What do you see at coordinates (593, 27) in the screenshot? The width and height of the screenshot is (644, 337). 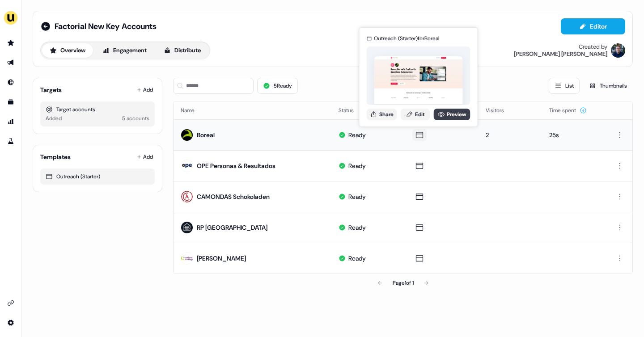 I see `a: Editor` at bounding box center [593, 27].